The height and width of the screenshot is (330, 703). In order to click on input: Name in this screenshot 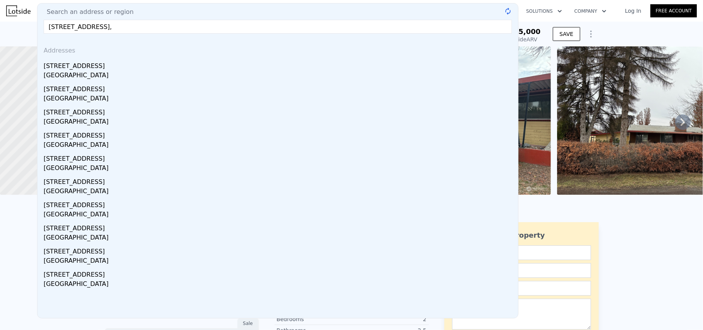, I will do `click(522, 253)`.